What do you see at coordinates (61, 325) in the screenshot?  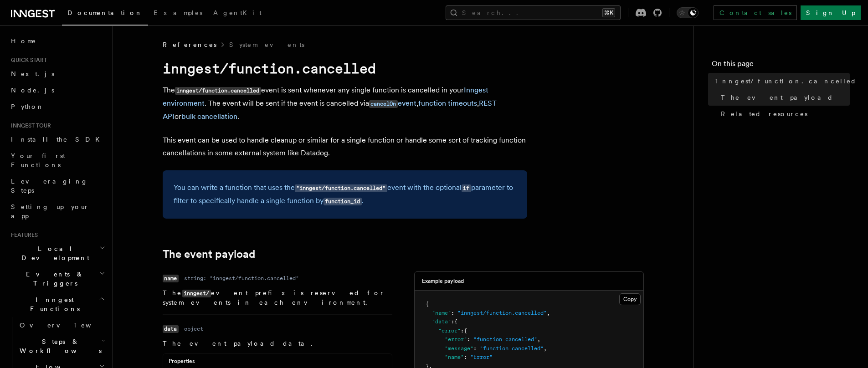 I see `a: Overview` at bounding box center [61, 325].